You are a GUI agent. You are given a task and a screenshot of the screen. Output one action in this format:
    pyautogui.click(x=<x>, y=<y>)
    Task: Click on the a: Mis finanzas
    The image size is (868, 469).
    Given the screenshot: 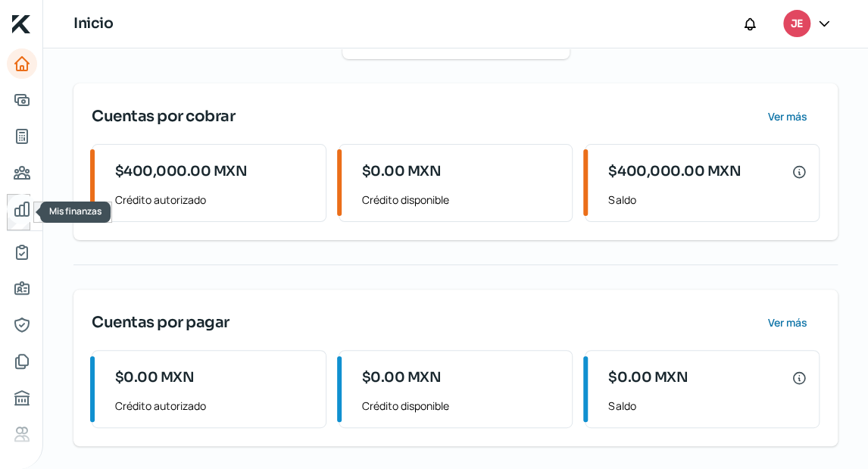 What is the action you would take?
    pyautogui.click(x=22, y=209)
    